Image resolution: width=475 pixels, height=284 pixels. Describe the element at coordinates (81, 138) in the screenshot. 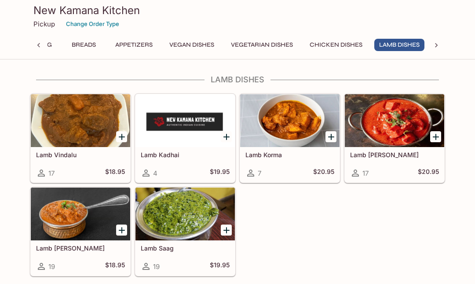

I see `a: Lamb Vindalu17$18.95` at that location.